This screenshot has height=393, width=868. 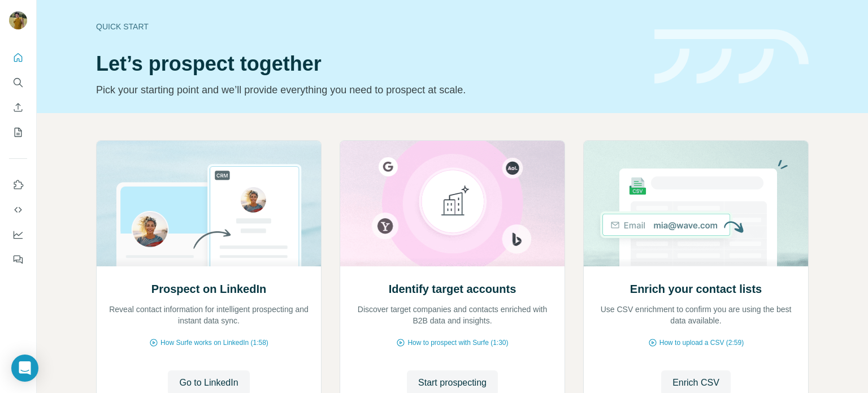 I want to click on button: Quick start, so click(x=18, y=58).